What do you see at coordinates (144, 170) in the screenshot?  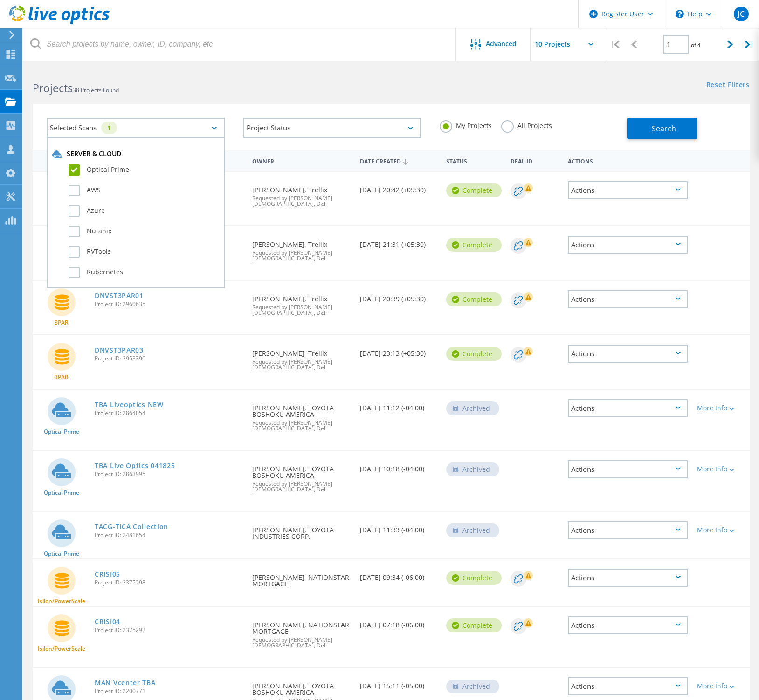 I see `label: Optical Prime` at bounding box center [144, 170].